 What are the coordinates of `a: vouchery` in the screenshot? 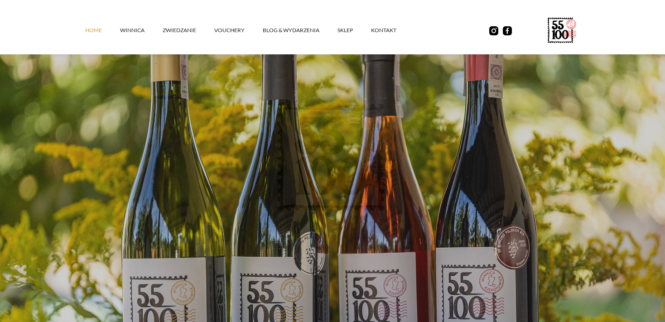 It's located at (238, 30).